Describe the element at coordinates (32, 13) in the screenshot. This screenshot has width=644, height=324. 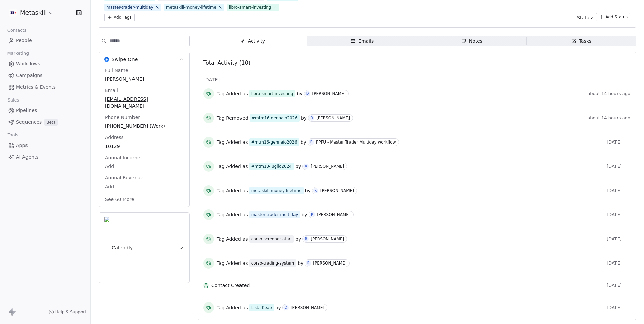
I see `button: Metaskill` at that location.